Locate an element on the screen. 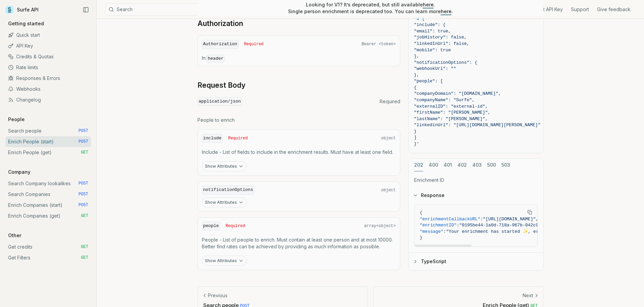 The width and height of the screenshot is (644, 307). a: Get Filters GET is located at coordinates (48, 258).